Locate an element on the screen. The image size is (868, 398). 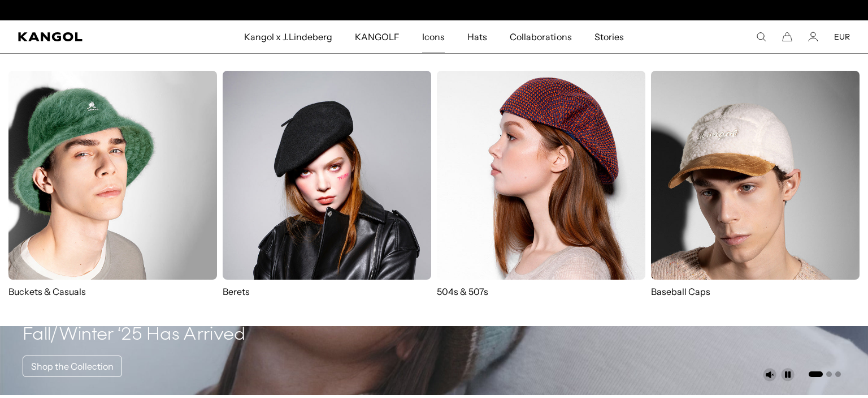
button: Go to slide 3 is located at coordinates (838, 374).